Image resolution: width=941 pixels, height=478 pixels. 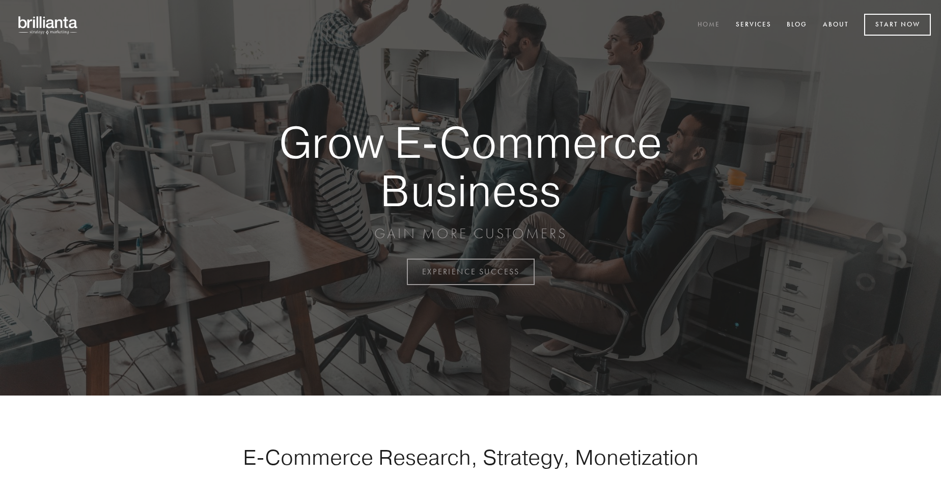 I want to click on a: Blog, so click(x=797, y=25).